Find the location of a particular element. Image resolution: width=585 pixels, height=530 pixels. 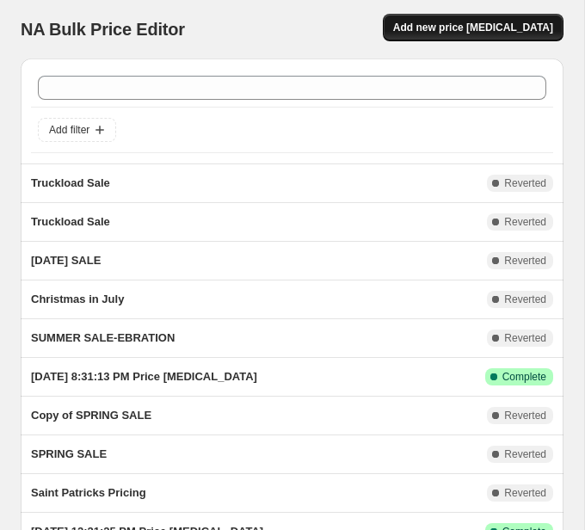

span: Copy of SPRING SALE is located at coordinates (91, 415).